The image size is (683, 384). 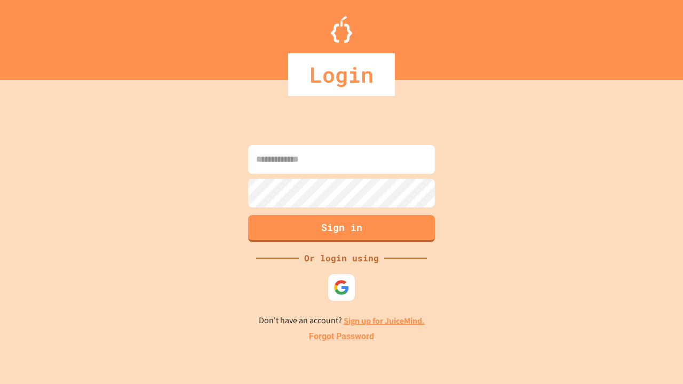 What do you see at coordinates (341, 288) in the screenshot?
I see `img: google-icon.svg` at bounding box center [341, 288].